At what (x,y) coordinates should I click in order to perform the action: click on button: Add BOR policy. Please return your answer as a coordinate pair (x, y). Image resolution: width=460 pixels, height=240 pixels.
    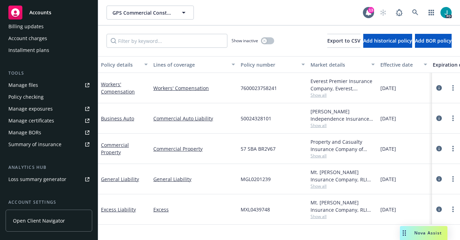
    Looking at the image, I should click on (433, 41).